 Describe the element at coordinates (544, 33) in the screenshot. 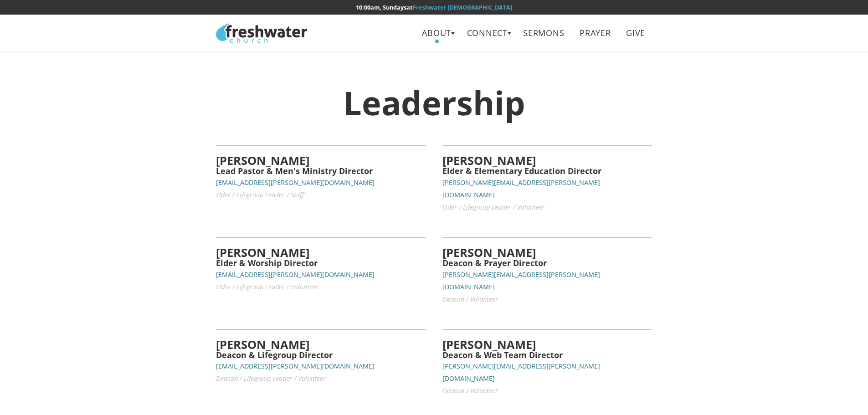

I see `a: Sermons` at that location.